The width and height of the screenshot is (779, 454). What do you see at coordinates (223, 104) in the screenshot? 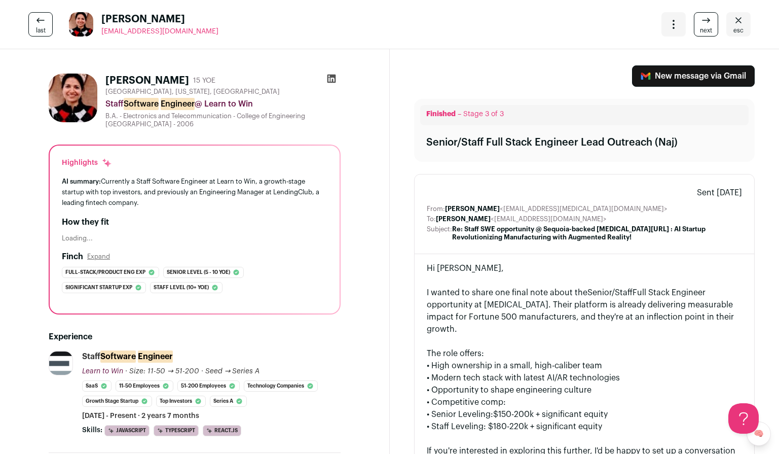
I see `div: Staff @ Learn to Win` at bounding box center [223, 104].